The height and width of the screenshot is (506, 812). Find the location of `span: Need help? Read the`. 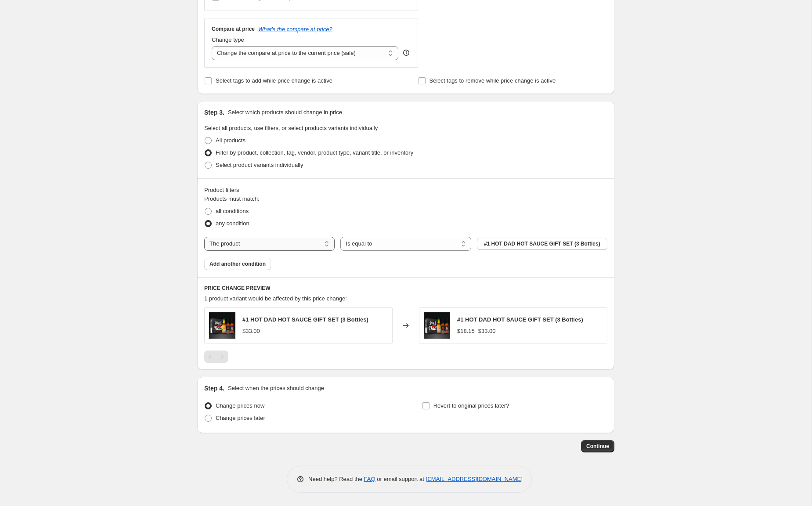

span: Need help? Read the is located at coordinates (336, 478).